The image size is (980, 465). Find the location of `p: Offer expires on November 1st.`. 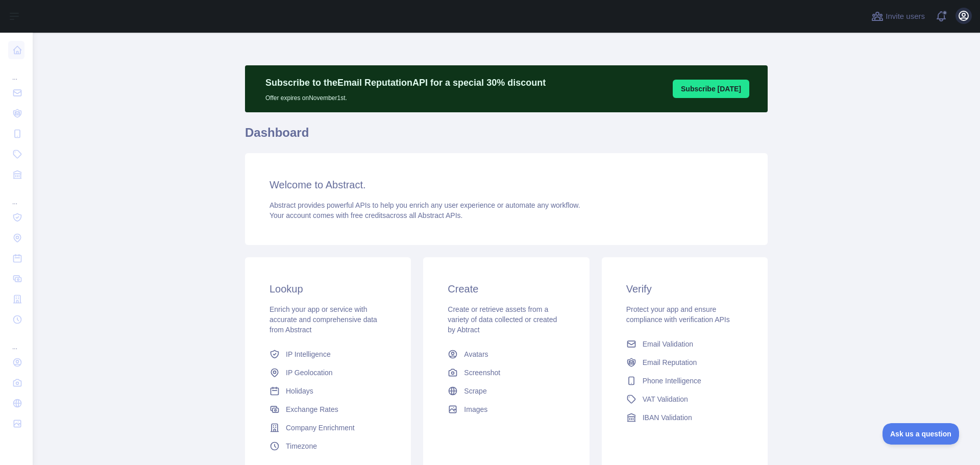

p: Offer expires on November 1st. is located at coordinates (405, 96).